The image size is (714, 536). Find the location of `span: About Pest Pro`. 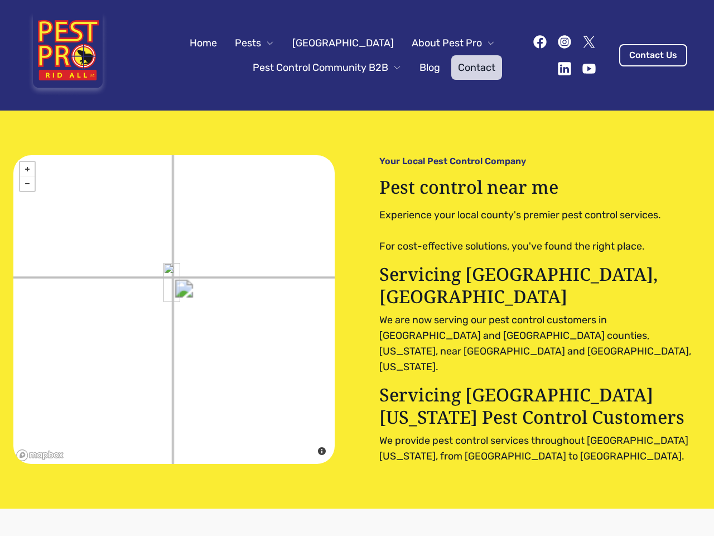

span: About Pest Pro is located at coordinates (447, 43).